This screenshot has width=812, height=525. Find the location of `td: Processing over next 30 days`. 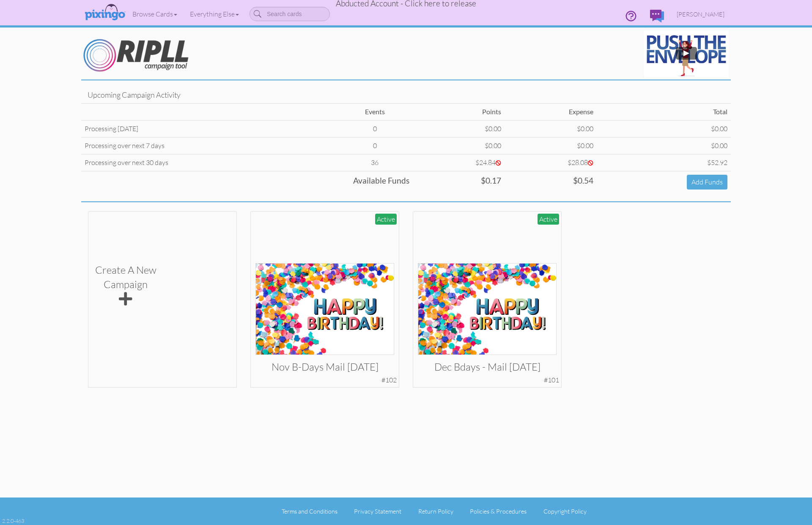

td: Processing over next 30 days is located at coordinates (209, 162).